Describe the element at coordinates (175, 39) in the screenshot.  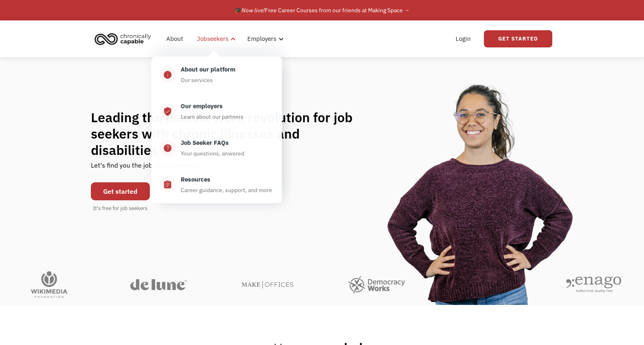
I see `a: About` at that location.